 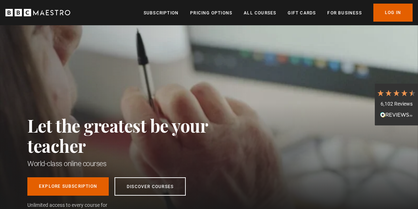 What do you see at coordinates (134, 135) in the screenshot?
I see `h2: Let the greatest be your teacher` at bounding box center [134, 135].